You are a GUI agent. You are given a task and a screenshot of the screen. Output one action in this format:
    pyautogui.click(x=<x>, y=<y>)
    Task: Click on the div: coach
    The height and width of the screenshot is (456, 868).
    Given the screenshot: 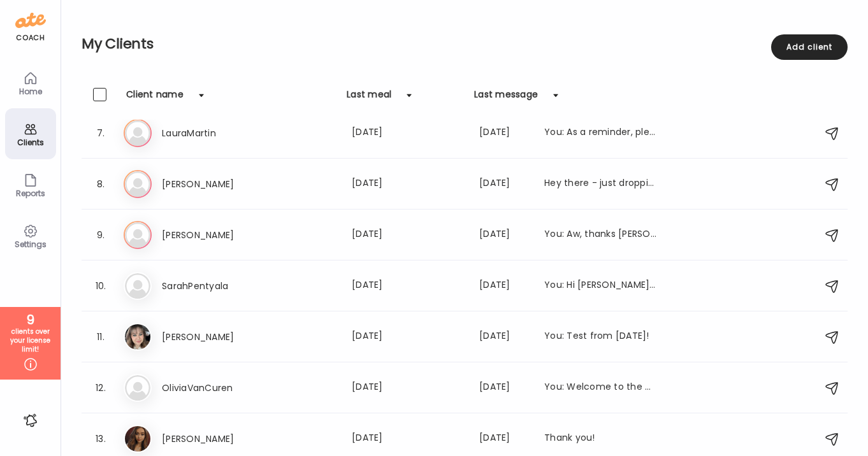 What is the action you would take?
    pyautogui.click(x=30, y=38)
    